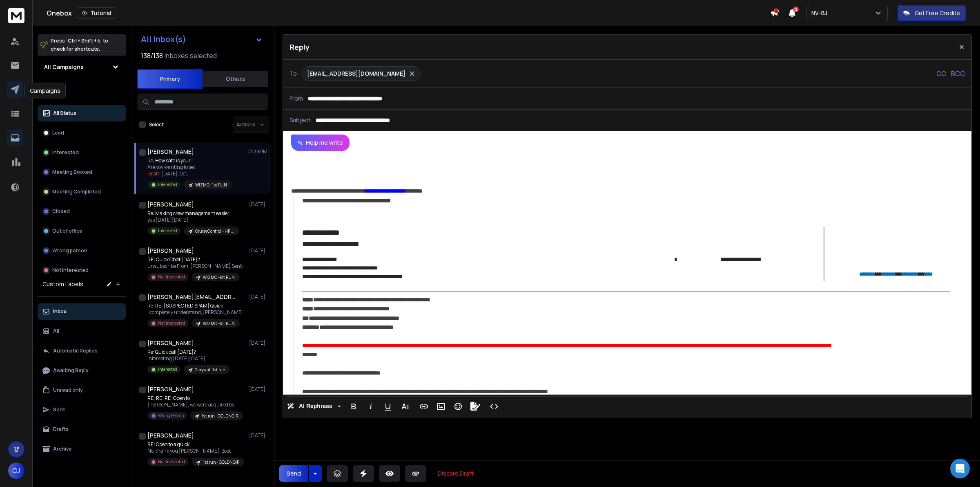  Describe the element at coordinates (169, 79) in the screenshot. I see `button: Primary` at that location.